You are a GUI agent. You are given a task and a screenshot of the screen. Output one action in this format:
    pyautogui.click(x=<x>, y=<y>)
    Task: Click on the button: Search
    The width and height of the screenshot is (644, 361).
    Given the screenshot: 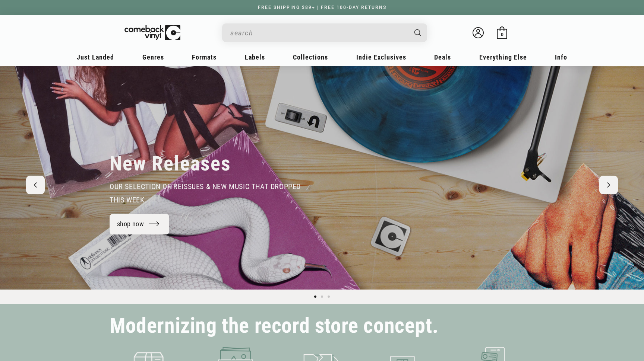 What is the action you would take?
    pyautogui.click(x=418, y=33)
    